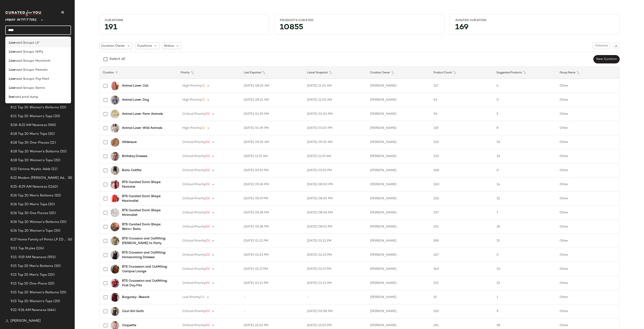  I want to click on img: 102853165_038_b, so click(115, 241).